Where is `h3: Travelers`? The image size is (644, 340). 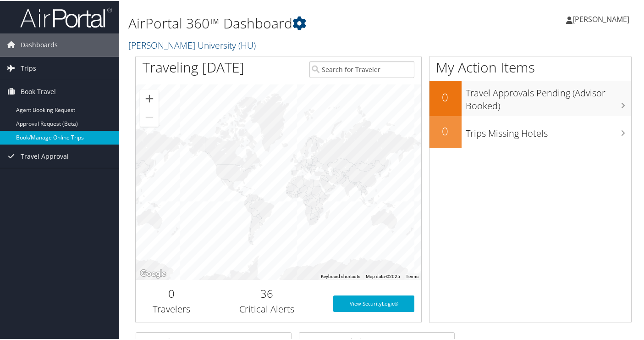
h3: Travelers is located at coordinates (172, 309).